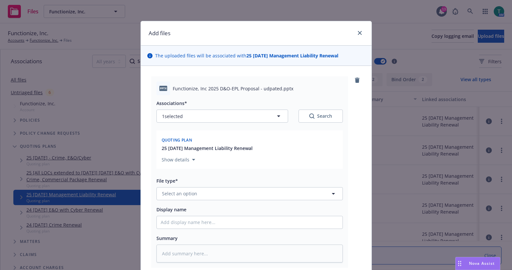 The width and height of the screenshot is (512, 270). Describe the element at coordinates (167, 238) in the screenshot. I see `span: Summary` at that location.